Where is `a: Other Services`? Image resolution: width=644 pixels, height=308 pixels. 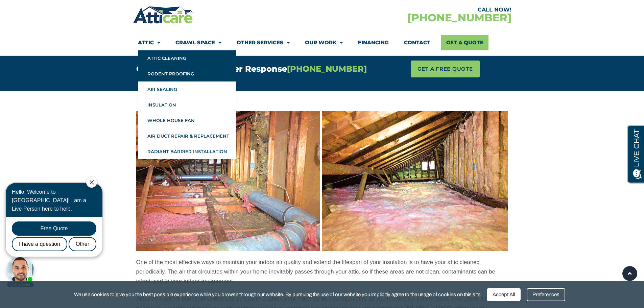
a: Other Services is located at coordinates (263, 42).